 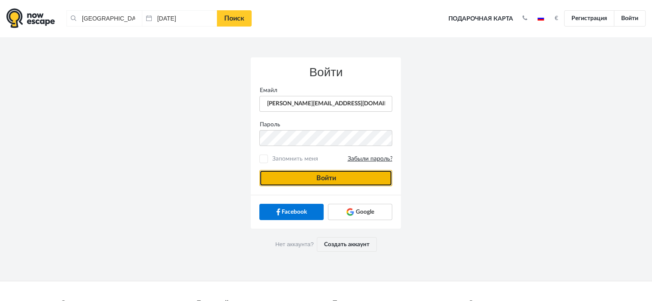 I want to click on img: logo, so click(x=30, y=18).